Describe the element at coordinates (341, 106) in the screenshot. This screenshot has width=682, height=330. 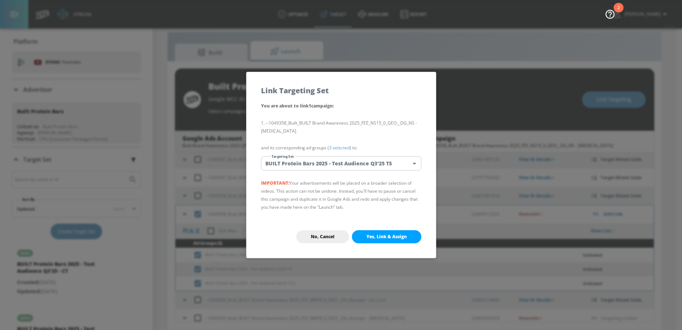
I see `p: You are about to link 1 campaign :` at that location.